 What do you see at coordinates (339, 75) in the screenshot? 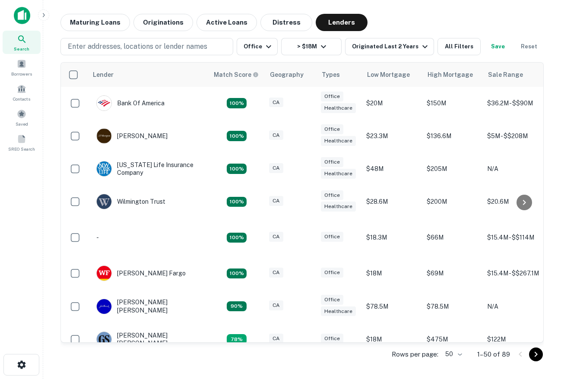
I see `th: Types` at bounding box center [339, 75].